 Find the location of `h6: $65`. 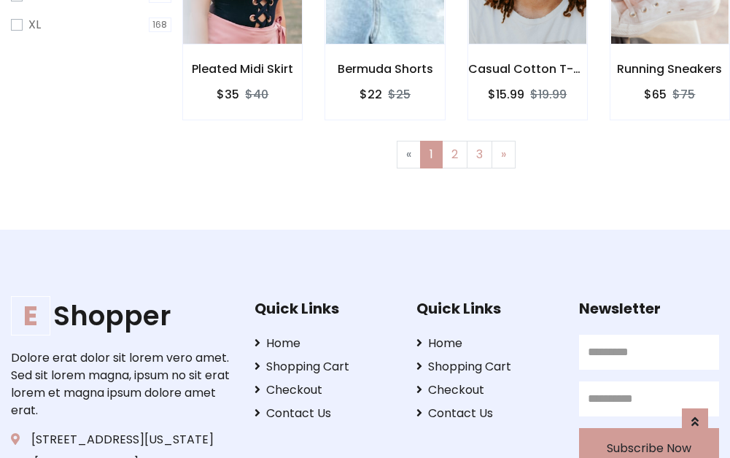

h6: $65 is located at coordinates (655, 94).